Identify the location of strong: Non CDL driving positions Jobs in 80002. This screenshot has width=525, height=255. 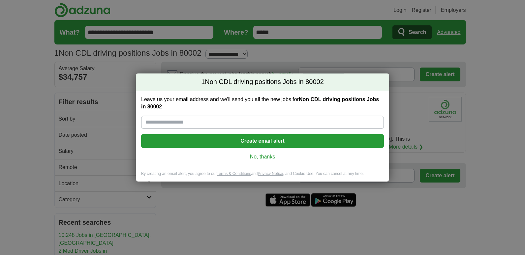
(260, 103).